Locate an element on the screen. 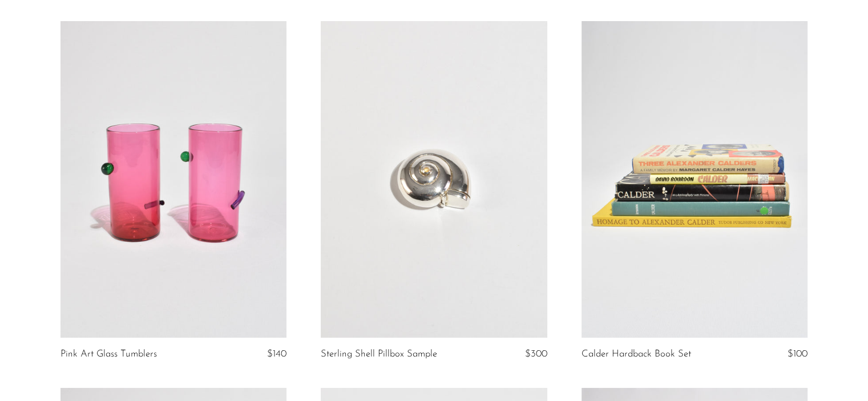  a: Sterling Shell Pillbox Sample is located at coordinates (379, 355).